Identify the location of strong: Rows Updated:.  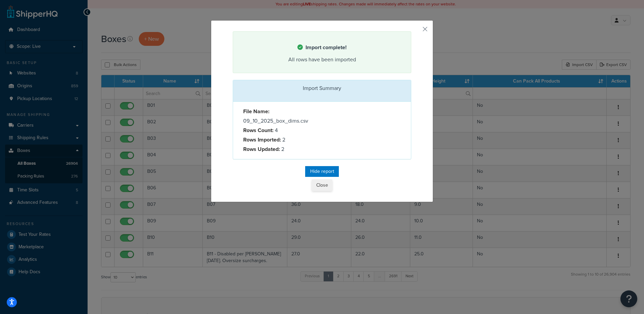
(262, 149).